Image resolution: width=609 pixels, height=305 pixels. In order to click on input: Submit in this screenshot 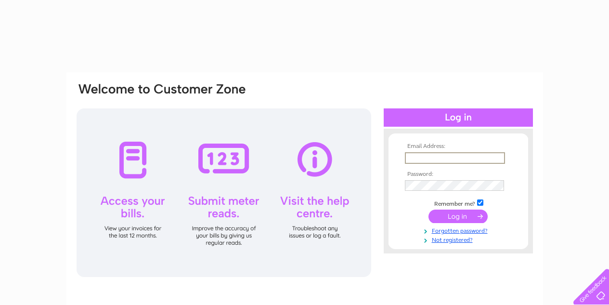, I will do `click(458, 216)`.